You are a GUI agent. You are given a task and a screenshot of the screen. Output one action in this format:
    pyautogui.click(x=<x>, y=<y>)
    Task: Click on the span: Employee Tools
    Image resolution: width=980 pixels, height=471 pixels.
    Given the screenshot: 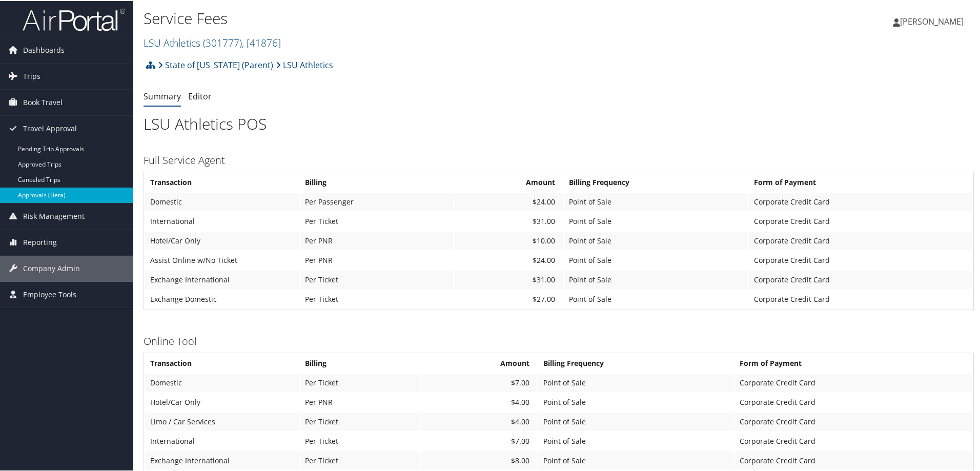 What is the action you would take?
    pyautogui.click(x=50, y=294)
    